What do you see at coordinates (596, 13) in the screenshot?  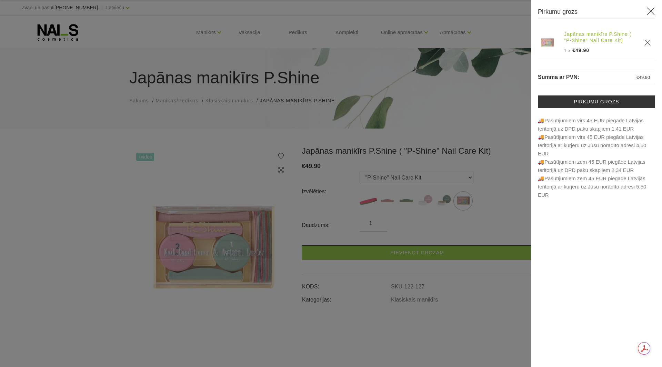 I see `h3: Pirkumu grozs` at bounding box center [596, 13].